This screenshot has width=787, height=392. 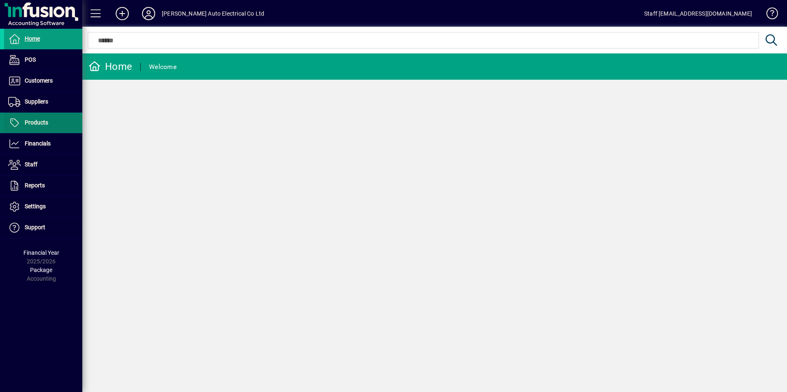 What do you see at coordinates (41, 270) in the screenshot?
I see `span: Package` at bounding box center [41, 270].